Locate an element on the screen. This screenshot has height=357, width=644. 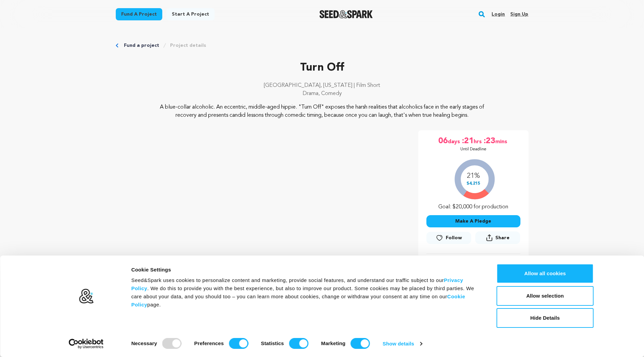
img: logo is located at coordinates (86, 296).